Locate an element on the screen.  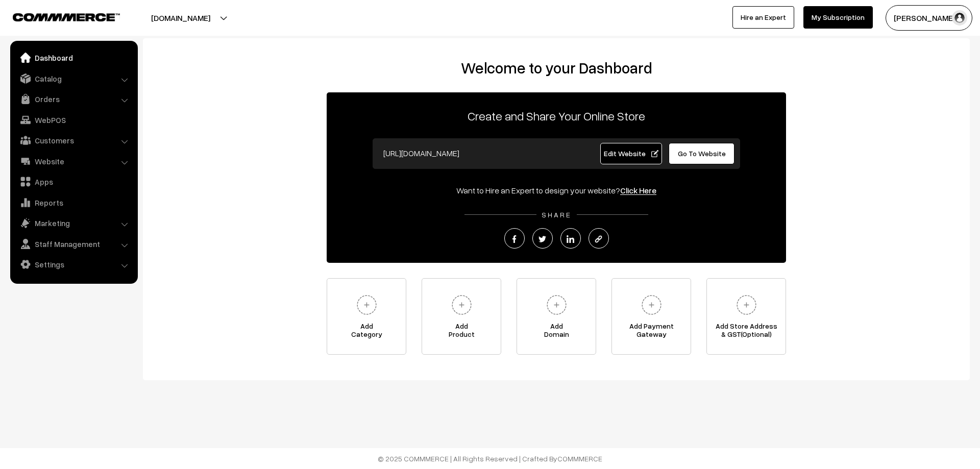
span: Add Category is located at coordinates (367, 332).